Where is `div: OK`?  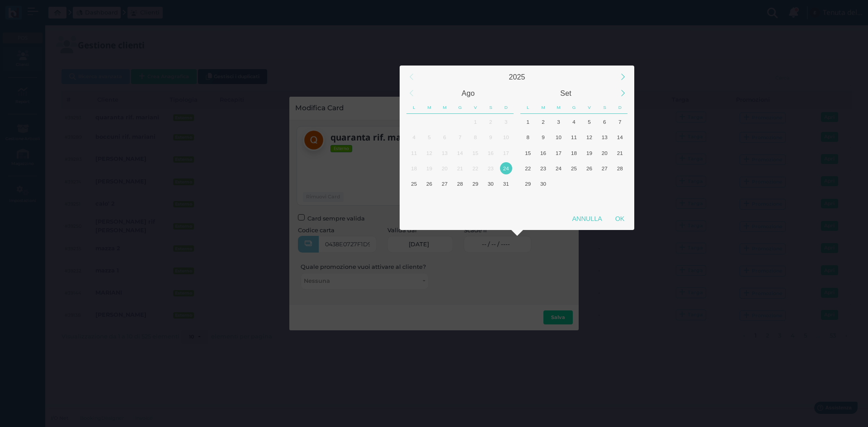
div: OK is located at coordinates (620, 219).